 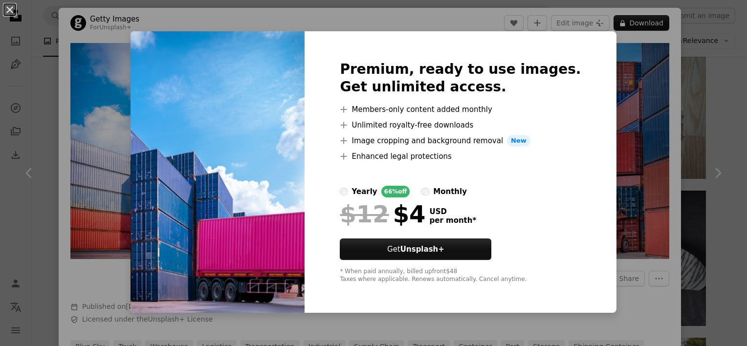 What do you see at coordinates (460, 110) in the screenshot?
I see `li: Members-only content added monthly` at bounding box center [460, 110].